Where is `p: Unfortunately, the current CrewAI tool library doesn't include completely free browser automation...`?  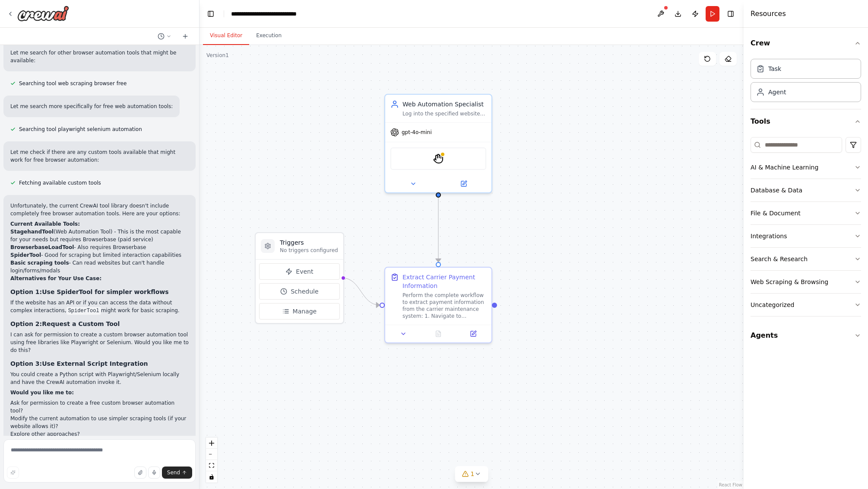 p: Unfortunately, the current CrewAI tool library doesn't include completely free browser automation... is located at coordinates (99, 210).